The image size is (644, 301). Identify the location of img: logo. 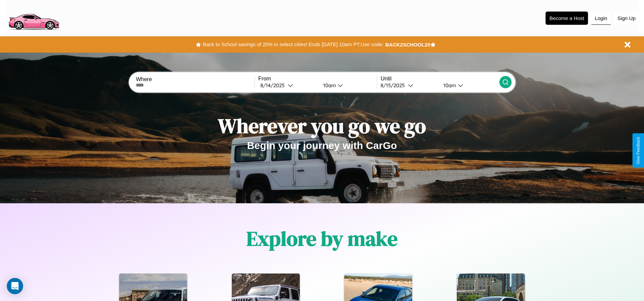
(34, 18).